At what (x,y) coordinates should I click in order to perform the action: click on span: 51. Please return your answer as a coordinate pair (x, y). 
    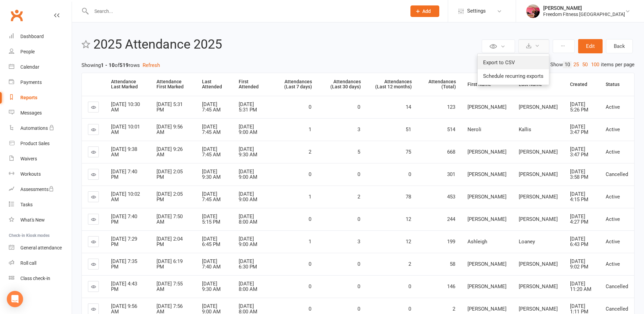
    Looking at the image, I should click on (408, 129).